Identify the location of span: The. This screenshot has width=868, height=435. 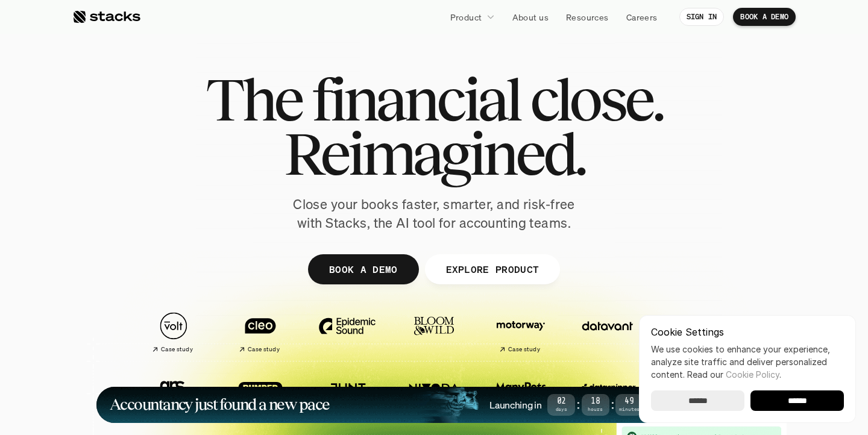
(253, 100).